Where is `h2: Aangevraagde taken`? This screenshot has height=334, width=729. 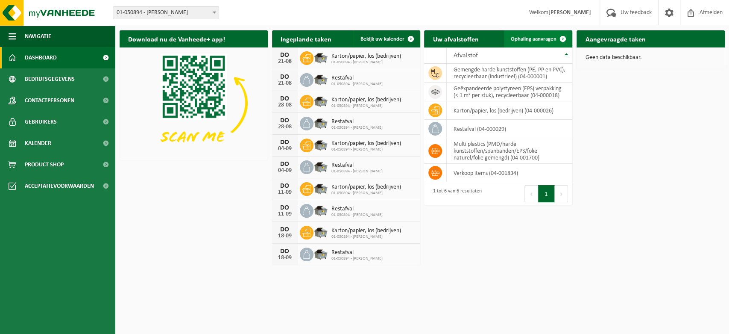 h2: Aangevraagde taken is located at coordinates (615, 38).